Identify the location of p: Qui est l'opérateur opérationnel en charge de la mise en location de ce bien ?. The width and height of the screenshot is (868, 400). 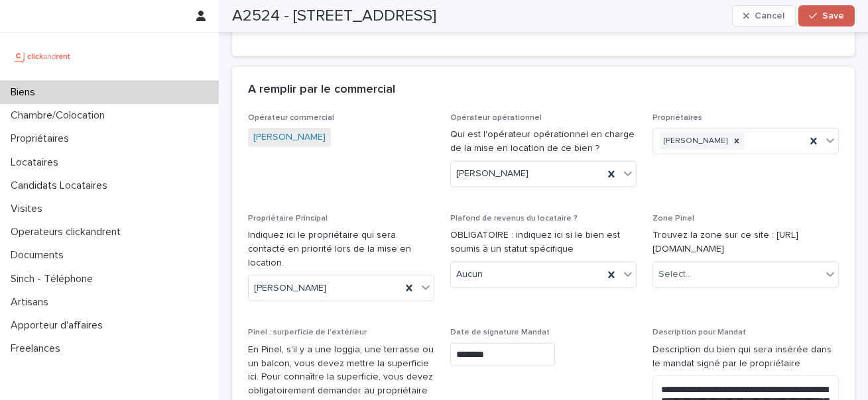
(543, 142).